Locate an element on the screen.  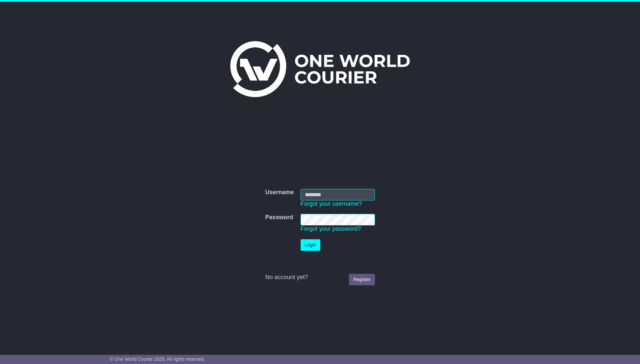
div: No account yet? is located at coordinates (320, 277).